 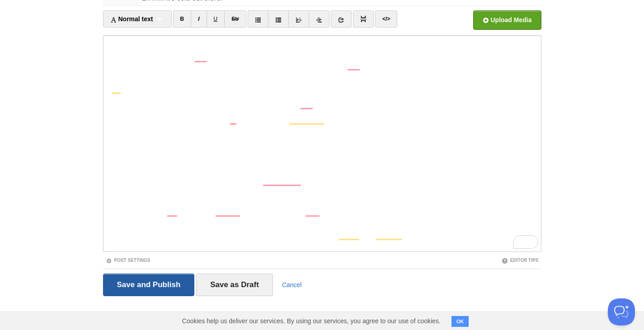 What do you see at coordinates (363, 19) in the screenshot?
I see `img: pagebreak-icon.png` at bounding box center [363, 19].